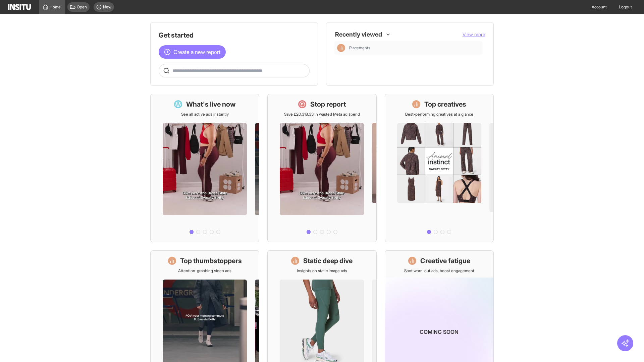 This screenshot has height=362, width=644. Describe the element at coordinates (205, 114) in the screenshot. I see `p: See all active ads instantly` at that location.